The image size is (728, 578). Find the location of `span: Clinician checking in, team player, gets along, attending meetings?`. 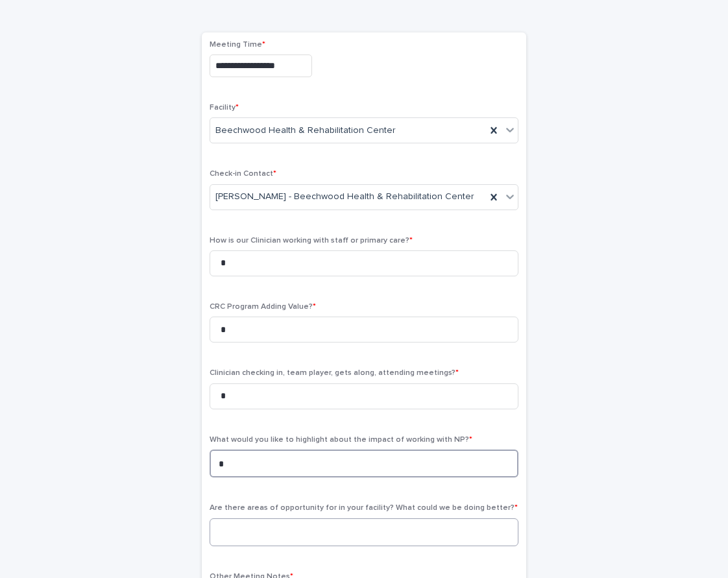

span: Clinician checking in, team player, gets along, attending meetings? is located at coordinates (334, 373).